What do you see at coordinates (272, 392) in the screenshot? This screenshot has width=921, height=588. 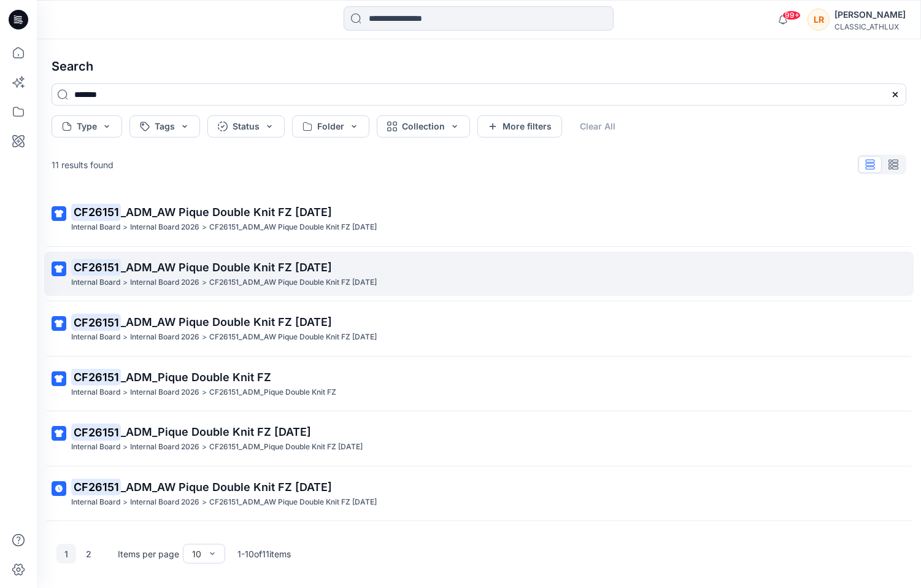 I see `p: CF26151_ADM_Pique Double Knit FZ` at bounding box center [272, 392].